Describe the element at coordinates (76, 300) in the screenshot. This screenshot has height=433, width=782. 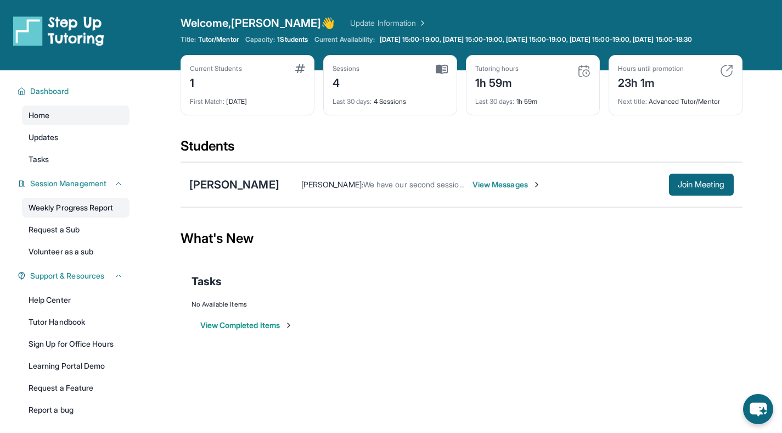
I see `a: Help Center` at that location.